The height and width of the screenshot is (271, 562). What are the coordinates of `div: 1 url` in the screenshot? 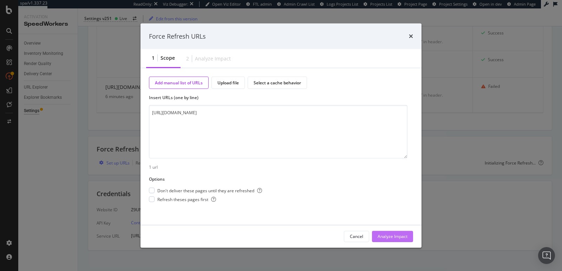 It's located at (281, 167).